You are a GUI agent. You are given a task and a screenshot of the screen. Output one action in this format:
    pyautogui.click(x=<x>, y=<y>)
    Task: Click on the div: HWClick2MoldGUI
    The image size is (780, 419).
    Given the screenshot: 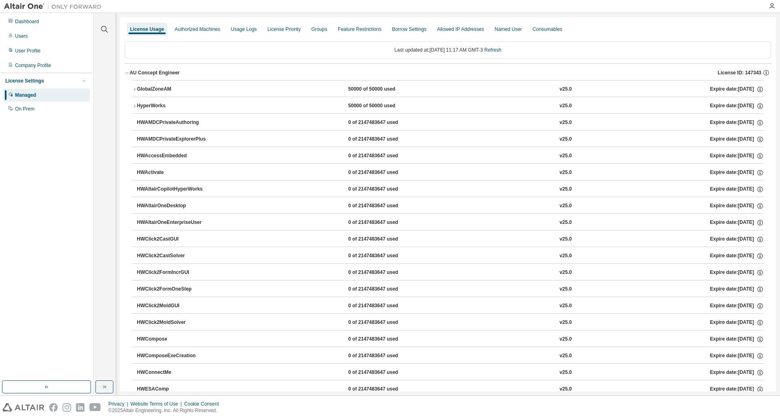 What is the action you would take?
    pyautogui.click(x=174, y=306)
    